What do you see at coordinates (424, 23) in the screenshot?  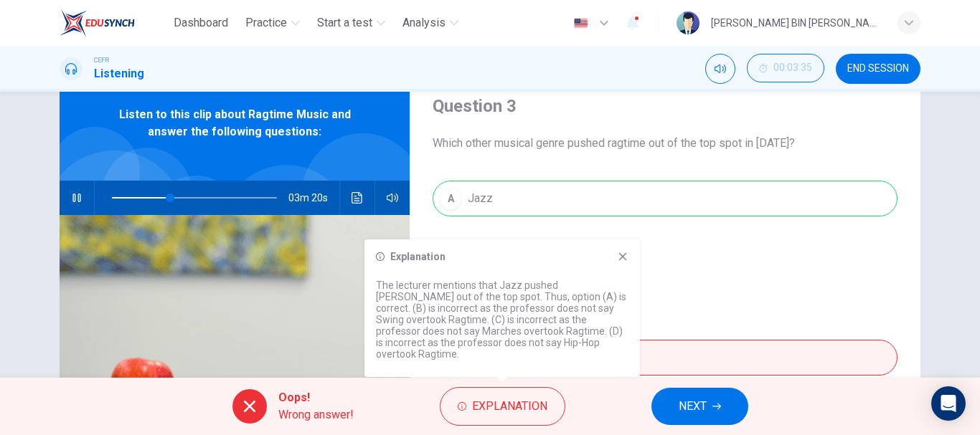 I see `span: Analysis` at bounding box center [424, 23].